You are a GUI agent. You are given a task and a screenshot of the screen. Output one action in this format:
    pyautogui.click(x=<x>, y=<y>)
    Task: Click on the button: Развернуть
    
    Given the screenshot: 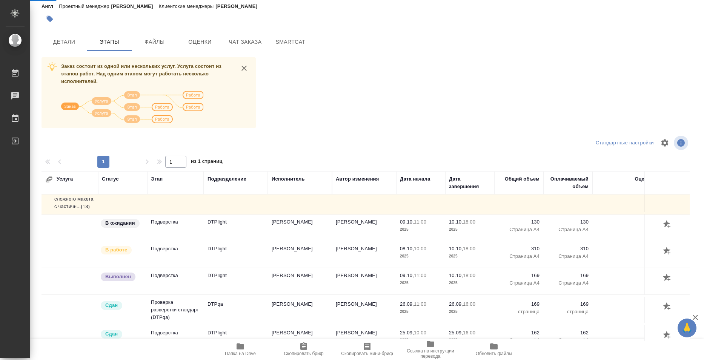 What is the action you would take?
    pyautogui.click(x=49, y=180)
    